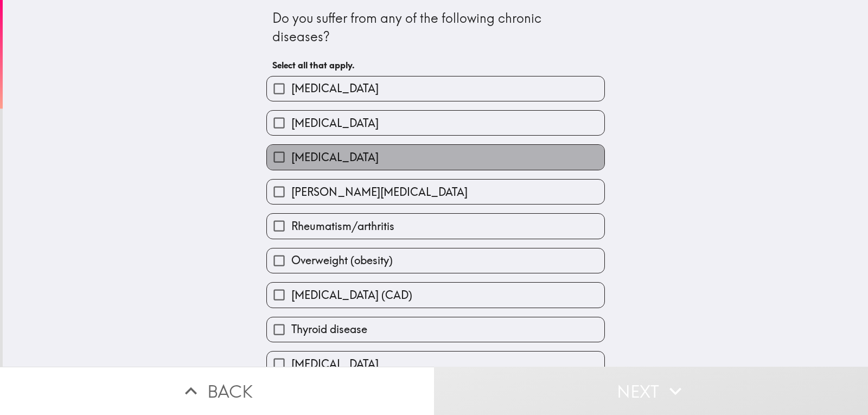 The image size is (868, 415). I want to click on button: Next, so click(651, 391).